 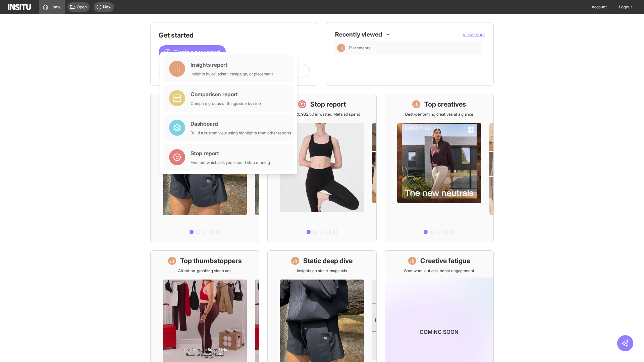 I want to click on div: Find out which ads you should stop running, so click(x=230, y=163).